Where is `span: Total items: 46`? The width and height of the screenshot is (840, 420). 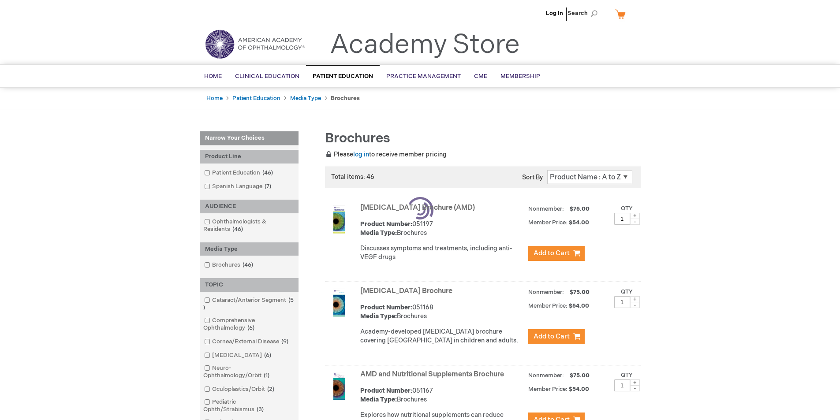
span: Total items: 46 is located at coordinates (353, 177).